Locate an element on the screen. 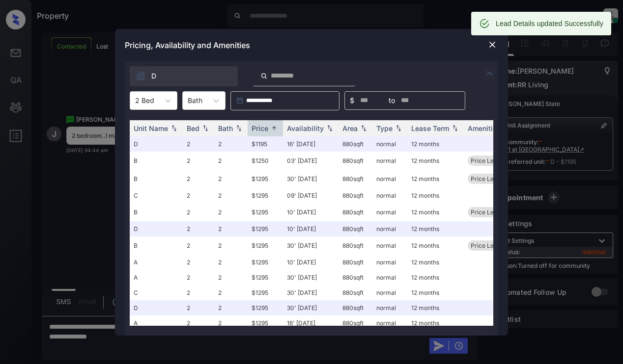  div: Bath is located at coordinates (226, 128).